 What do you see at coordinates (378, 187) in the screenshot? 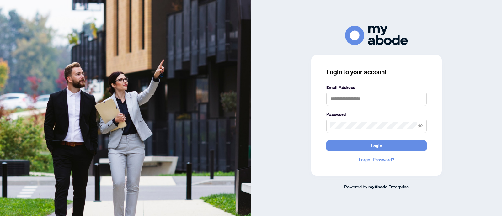
I see `a: myAbode` at bounding box center [378, 187].